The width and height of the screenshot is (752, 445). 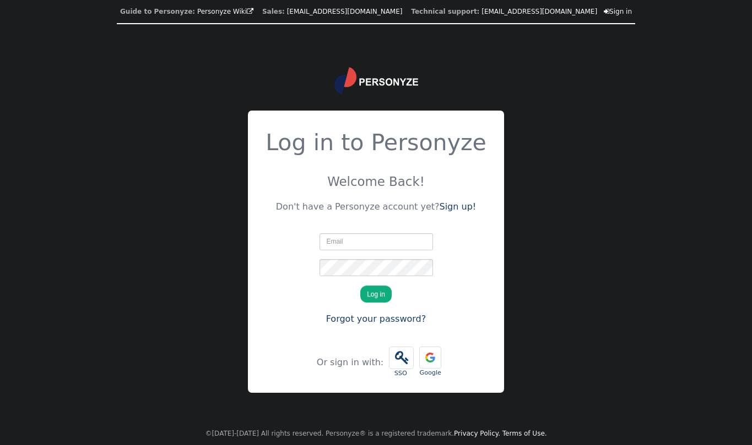 What do you see at coordinates (445, 12) in the screenshot?
I see `b: Technical support:` at bounding box center [445, 12].